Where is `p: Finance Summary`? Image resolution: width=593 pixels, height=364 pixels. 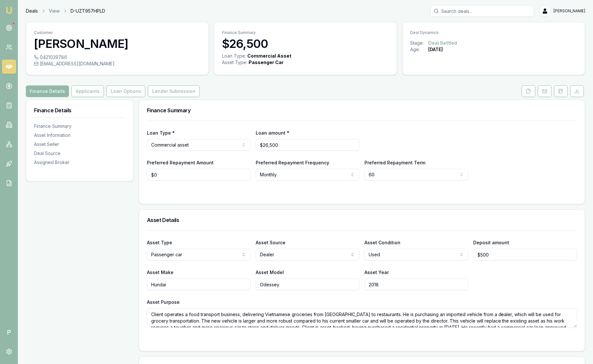 p: Finance Summary is located at coordinates (305, 33).